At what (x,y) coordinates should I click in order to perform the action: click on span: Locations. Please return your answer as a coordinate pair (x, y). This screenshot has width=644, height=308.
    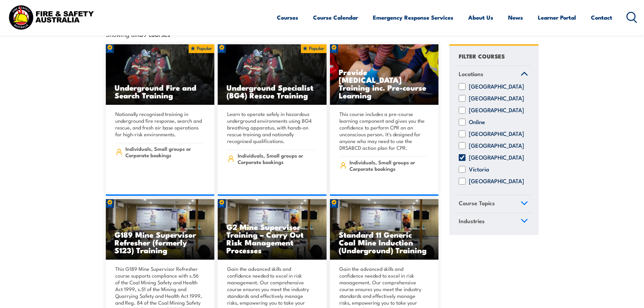
    Looking at the image, I should click on (471, 74).